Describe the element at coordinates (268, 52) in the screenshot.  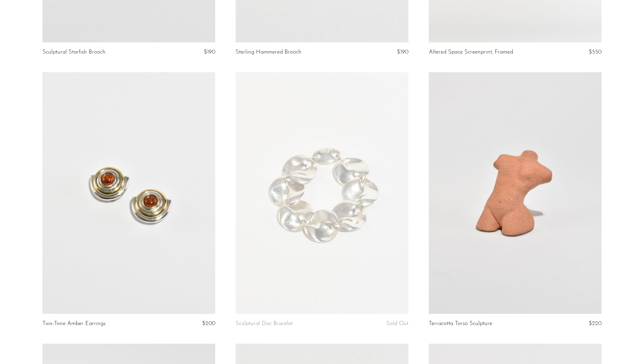
I see `a: Sterling Hammered Brooch` at that location.